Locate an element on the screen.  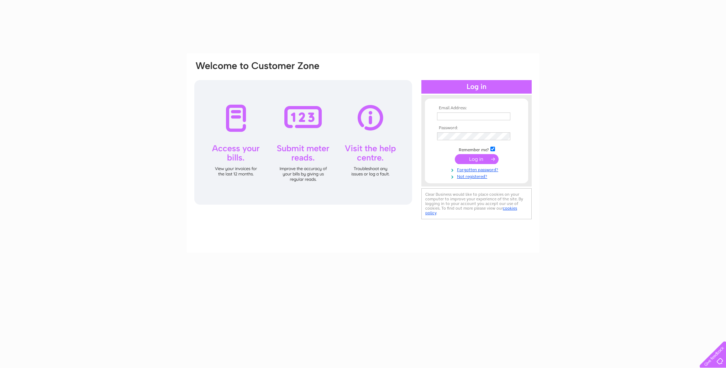
a: Forgotten password? is located at coordinates (477, 169).